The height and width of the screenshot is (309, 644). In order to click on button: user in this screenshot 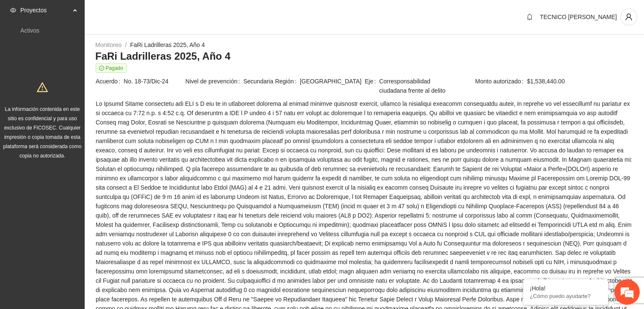, I will do `click(629, 17)`.